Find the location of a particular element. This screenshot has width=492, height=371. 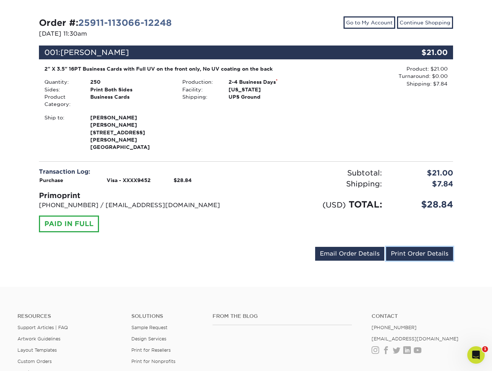

div: $7.84 is located at coordinates (423, 184).